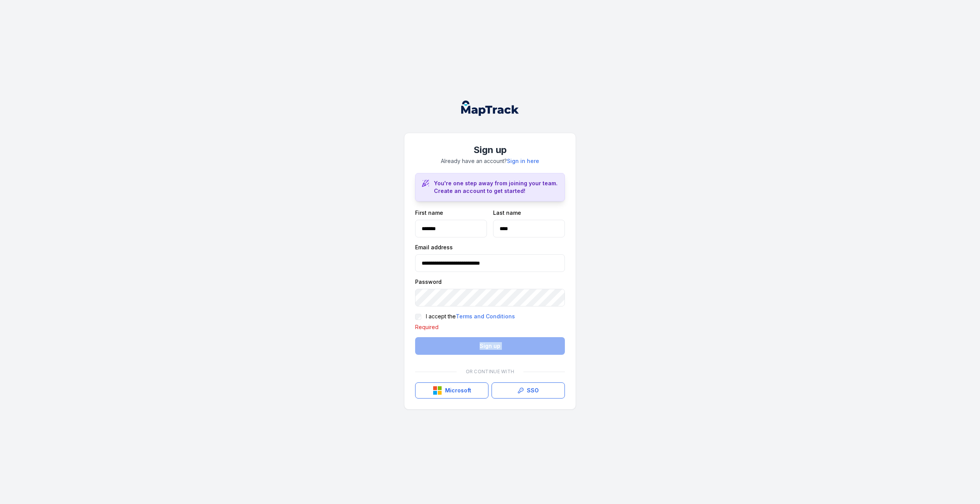 Image resolution: width=980 pixels, height=504 pixels. What do you see at coordinates (485, 317) in the screenshot?
I see `a: Terms and Conditions` at bounding box center [485, 317].